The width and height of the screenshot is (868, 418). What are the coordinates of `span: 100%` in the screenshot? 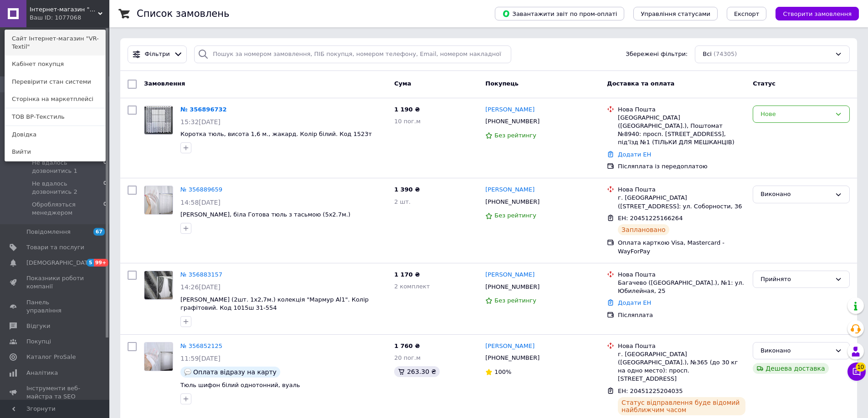 It's located at (502, 372).